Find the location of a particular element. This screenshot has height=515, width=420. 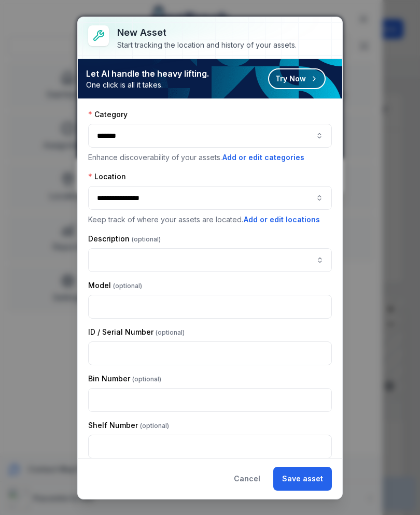

label: ID / Serial Number is located at coordinates (136, 332).